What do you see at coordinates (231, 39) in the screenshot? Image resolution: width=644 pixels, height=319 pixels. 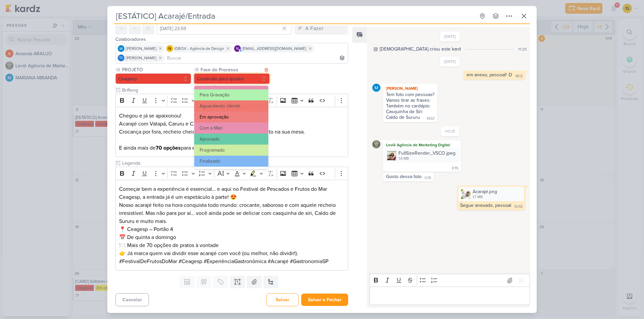 I see `div: Colaboradores` at bounding box center [231, 39].